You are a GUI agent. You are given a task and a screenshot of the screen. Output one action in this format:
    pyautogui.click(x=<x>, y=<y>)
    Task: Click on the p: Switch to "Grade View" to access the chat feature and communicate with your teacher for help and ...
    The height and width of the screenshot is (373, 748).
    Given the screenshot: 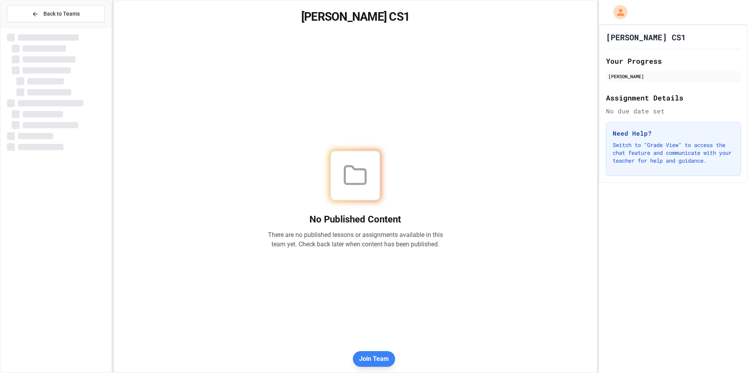 What is the action you would take?
    pyautogui.click(x=673, y=153)
    